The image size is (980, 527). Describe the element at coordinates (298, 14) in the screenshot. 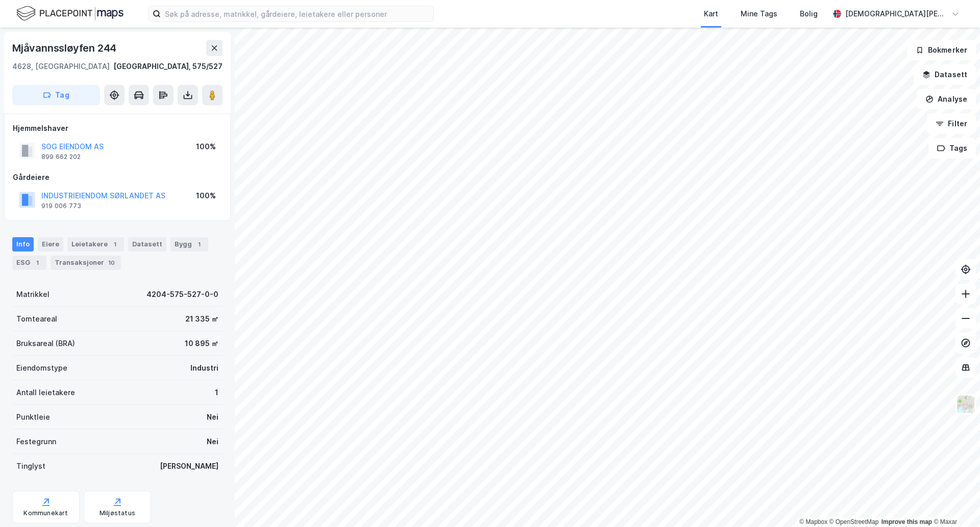

I see `input: Søk på adresse, matrikkel, gårdeiere, leietakere eller personer` at that location.